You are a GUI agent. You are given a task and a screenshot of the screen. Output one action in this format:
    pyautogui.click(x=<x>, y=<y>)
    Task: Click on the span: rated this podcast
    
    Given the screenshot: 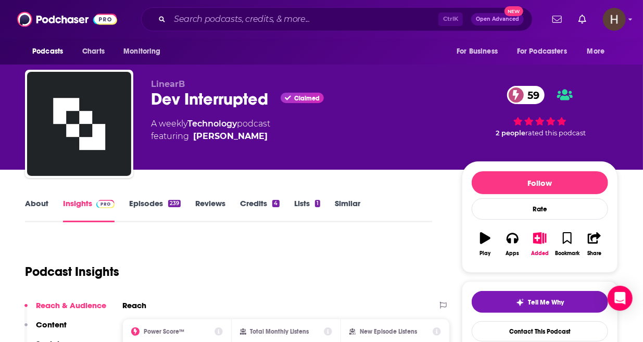 What is the action you would take?
    pyautogui.click(x=556, y=133)
    